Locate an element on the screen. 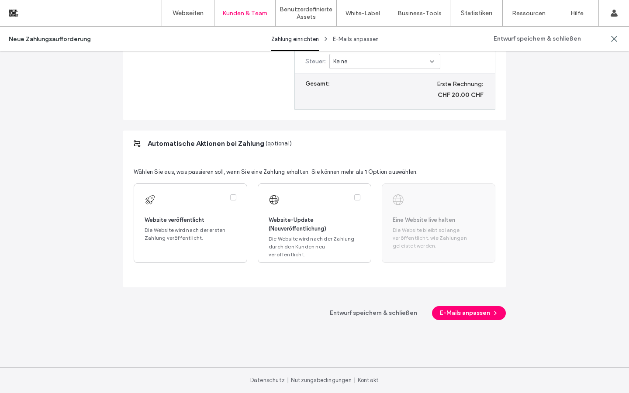  span: Die Website bleibt so lange veröffentlicht, wie Zahlungen geleistet werden. is located at coordinates (439, 238).